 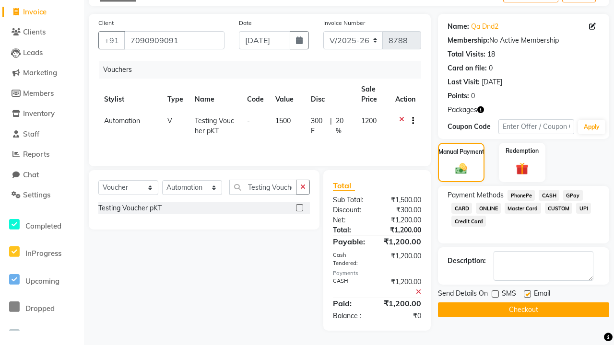 What do you see at coordinates (351, 210) in the screenshot?
I see `div: Discount:` at bounding box center [351, 210].